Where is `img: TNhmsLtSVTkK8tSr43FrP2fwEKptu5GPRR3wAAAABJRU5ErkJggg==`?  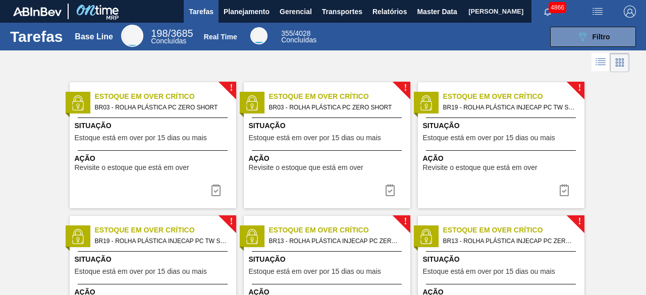 img: TNhmsLtSVTkK8tSr43FrP2fwEKptu5GPRR3wAAAABJRU5ErkJggg== is located at coordinates (37, 12).